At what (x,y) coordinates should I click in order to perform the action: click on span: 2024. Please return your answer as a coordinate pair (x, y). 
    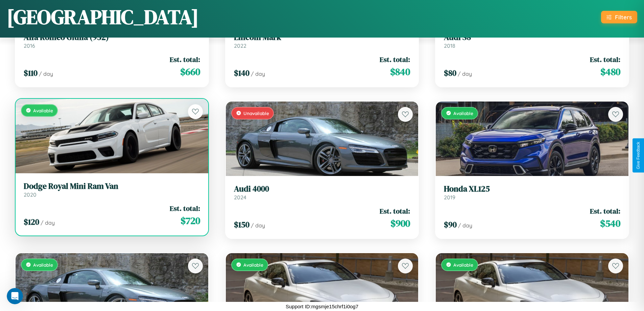
    Looking at the image, I should click on (240, 197).